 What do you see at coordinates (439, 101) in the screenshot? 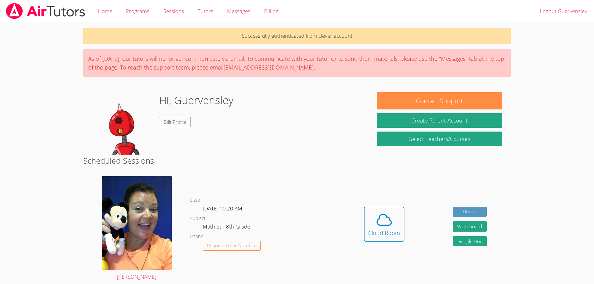
I see `button: Contact Support` at bounding box center [439, 101].